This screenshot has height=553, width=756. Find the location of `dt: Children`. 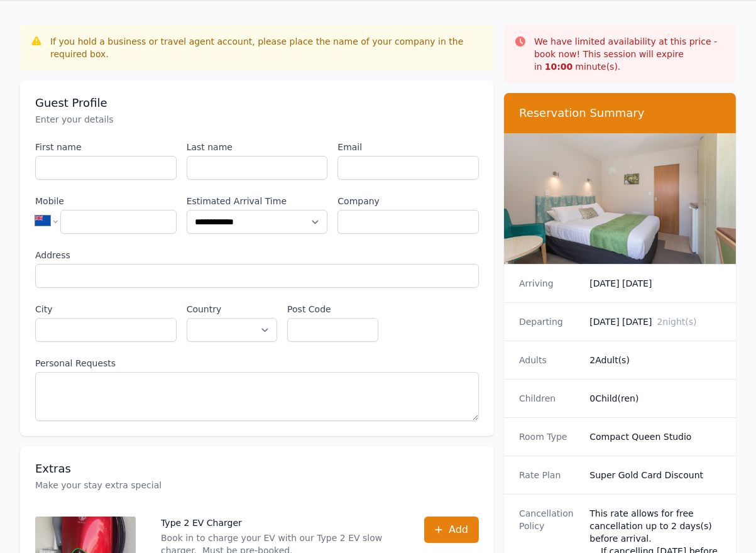

dt: Children is located at coordinates (550, 399).